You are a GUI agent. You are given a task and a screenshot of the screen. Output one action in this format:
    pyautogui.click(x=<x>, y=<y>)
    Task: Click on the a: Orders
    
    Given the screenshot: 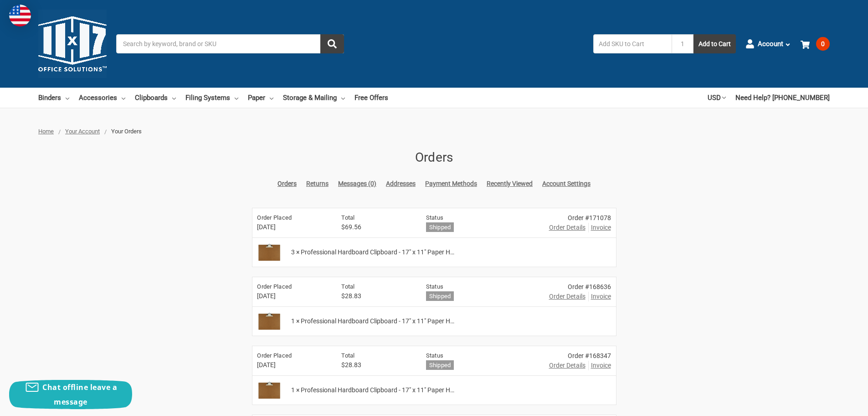 What is the action you would take?
    pyautogui.click(x=287, y=184)
    